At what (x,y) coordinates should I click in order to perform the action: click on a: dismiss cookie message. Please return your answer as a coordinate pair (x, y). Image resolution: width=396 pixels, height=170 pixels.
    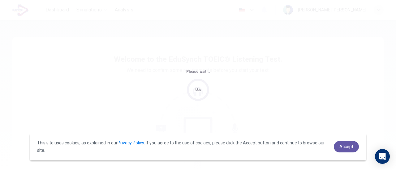
    Looking at the image, I should click on (346, 147).